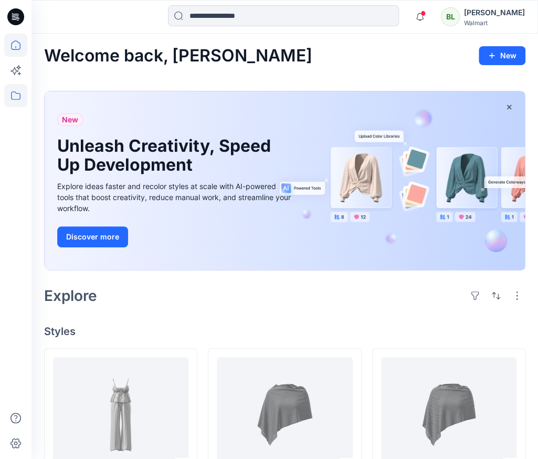 The height and width of the screenshot is (459, 538). I want to click on h2: Explore, so click(70, 295).